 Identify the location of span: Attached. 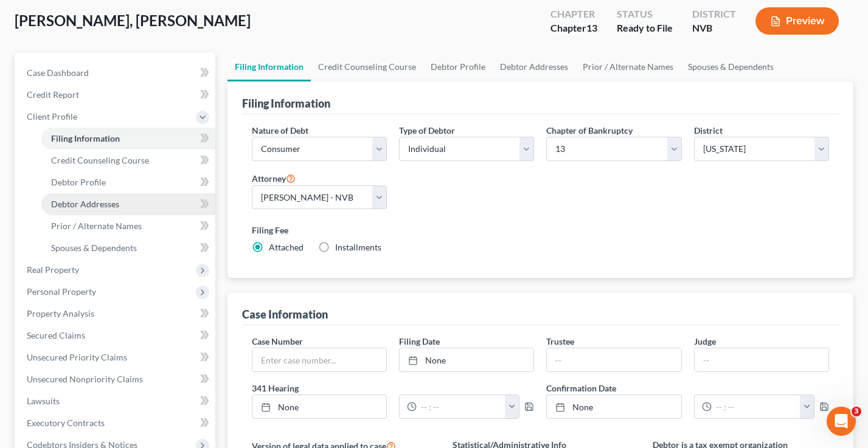
(286, 247).